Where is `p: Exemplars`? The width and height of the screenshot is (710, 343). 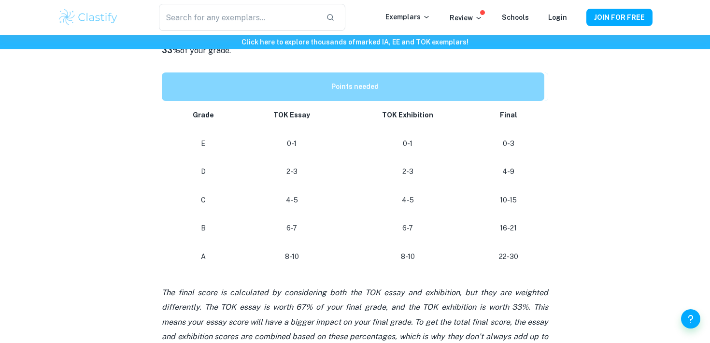
p: Exemplars is located at coordinates (408, 17).